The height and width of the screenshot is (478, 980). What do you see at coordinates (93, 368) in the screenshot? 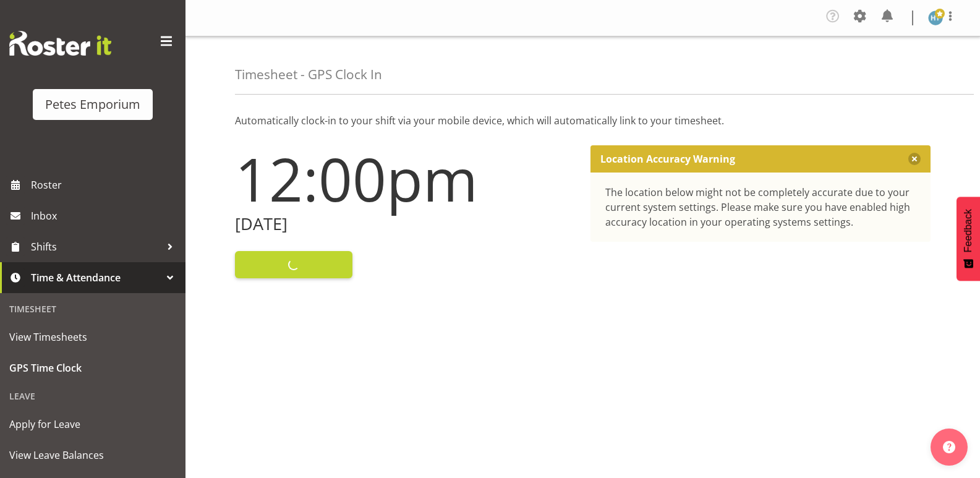
I see `span: GPS Time Clock` at bounding box center [93, 368].